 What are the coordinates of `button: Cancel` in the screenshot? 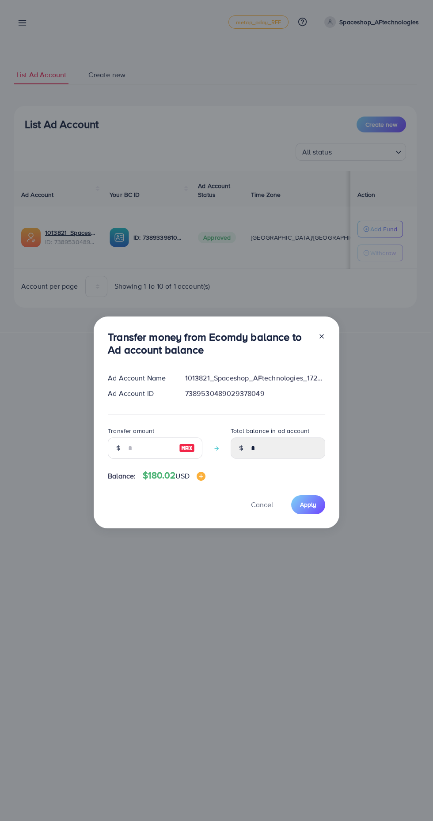 It's located at (262, 505).